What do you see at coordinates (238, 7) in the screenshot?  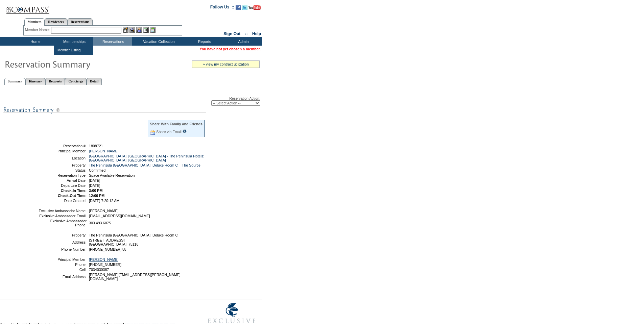 I see `img: Become our fan on Facebook` at bounding box center [238, 7].